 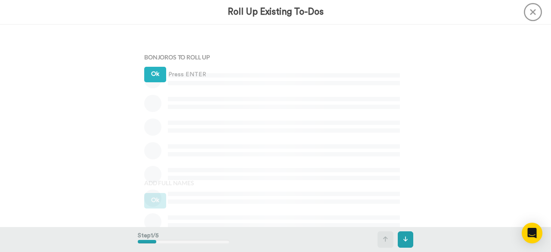 I want to click on h3: Roll Up Existing To-Dos, so click(x=276, y=12).